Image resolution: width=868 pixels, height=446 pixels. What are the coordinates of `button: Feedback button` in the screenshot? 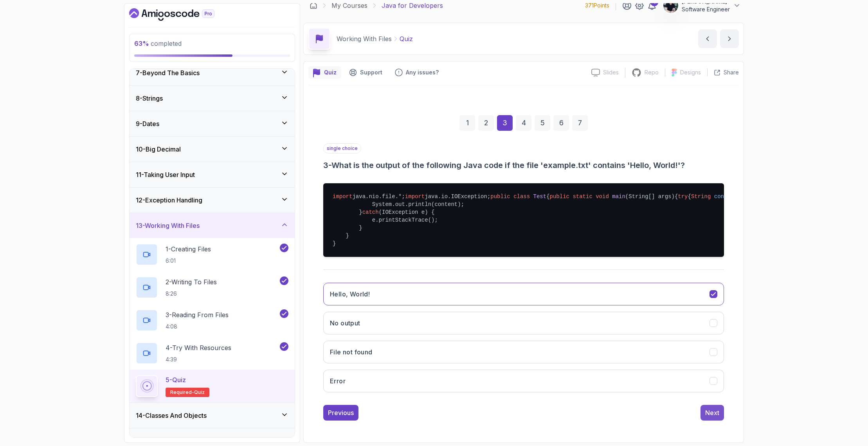 It's located at (417, 73).